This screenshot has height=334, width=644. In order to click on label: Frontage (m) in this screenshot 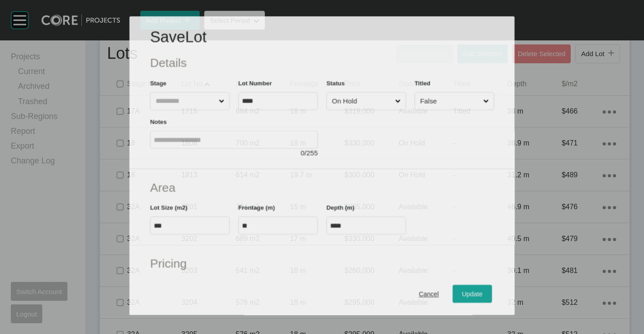, I will do `click(256, 208)`.